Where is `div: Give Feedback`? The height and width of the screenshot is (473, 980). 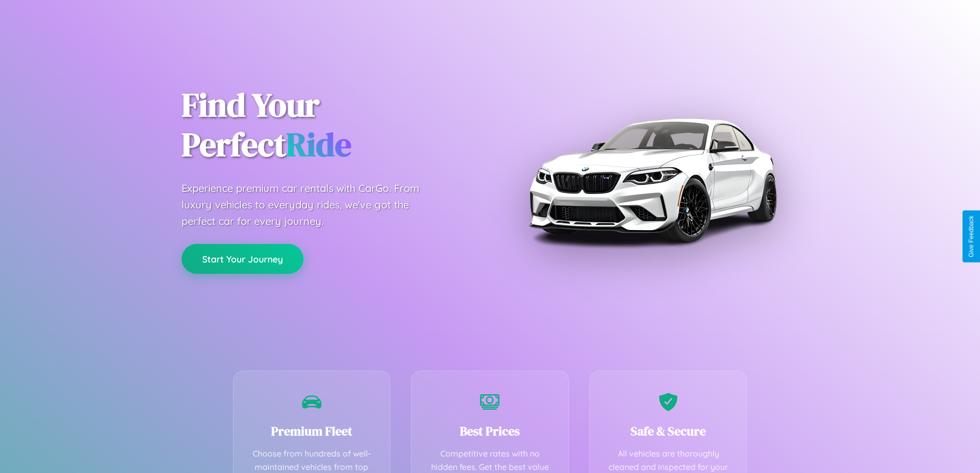 div: Give Feedback is located at coordinates (971, 236).